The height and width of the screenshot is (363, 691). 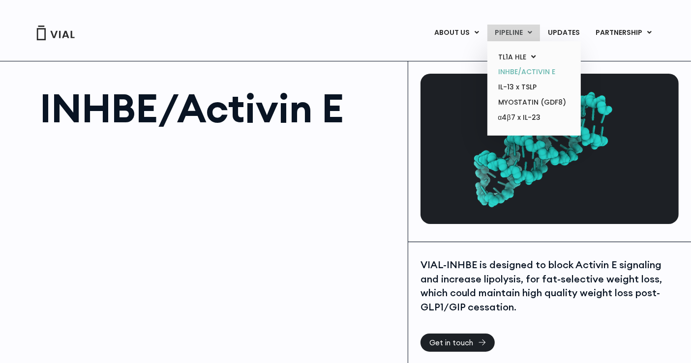 I want to click on h1: INHBE/Activin E, so click(x=219, y=108).